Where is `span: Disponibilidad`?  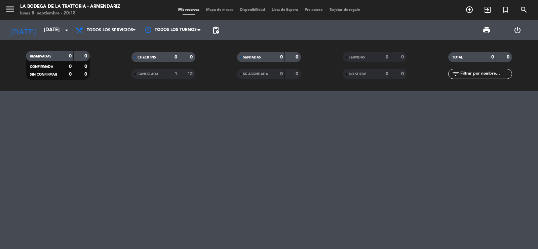 span: Disponibilidad is located at coordinates (252, 10).